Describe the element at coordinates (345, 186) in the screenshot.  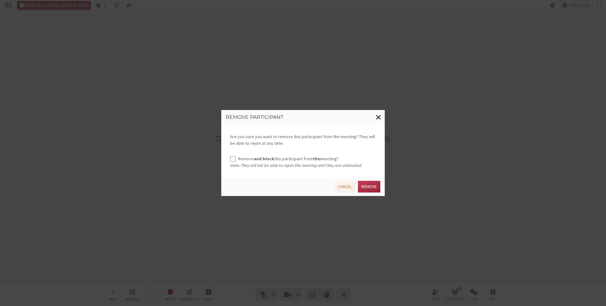
I see `button: Cancel` at that location.